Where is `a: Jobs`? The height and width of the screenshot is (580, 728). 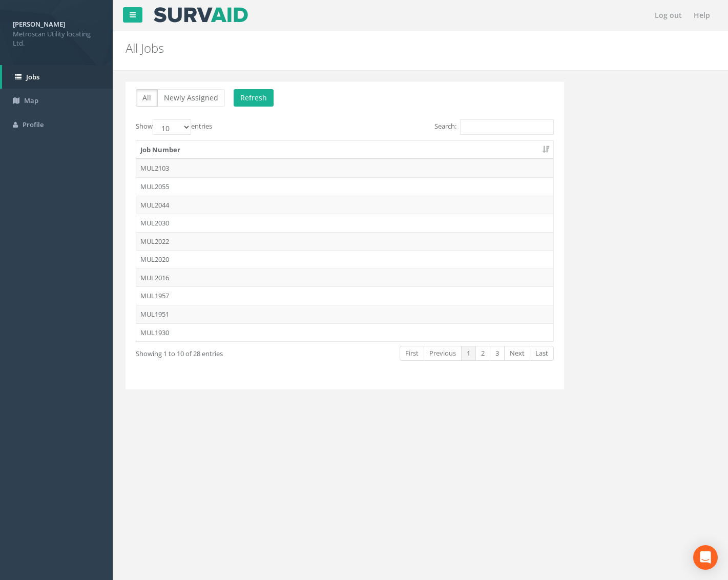
a: Jobs is located at coordinates (58, 76).